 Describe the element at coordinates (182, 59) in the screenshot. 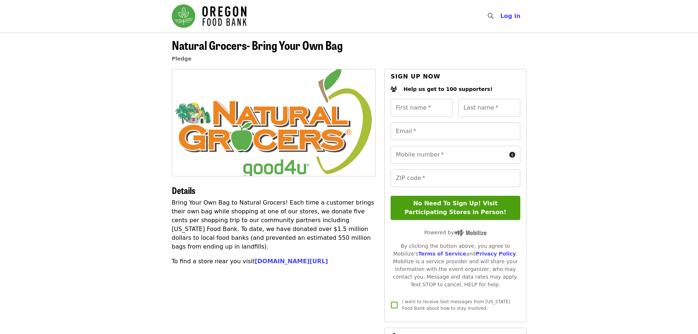

I see `a: Pledge` at that location.